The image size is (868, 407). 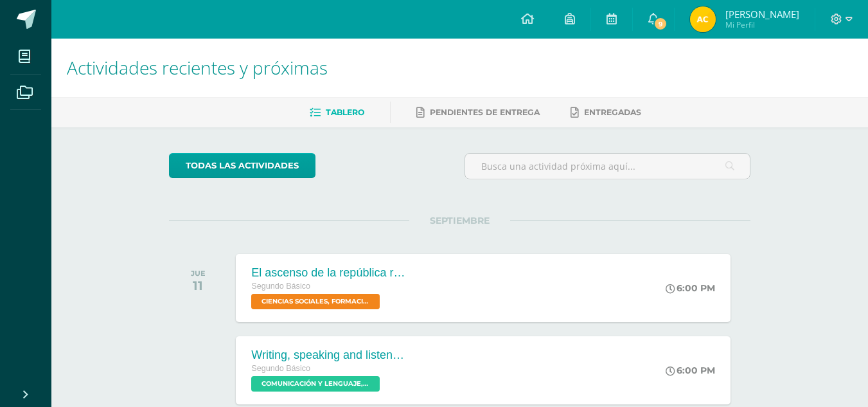 I want to click on a: Entregadas, so click(x=606, y=113).